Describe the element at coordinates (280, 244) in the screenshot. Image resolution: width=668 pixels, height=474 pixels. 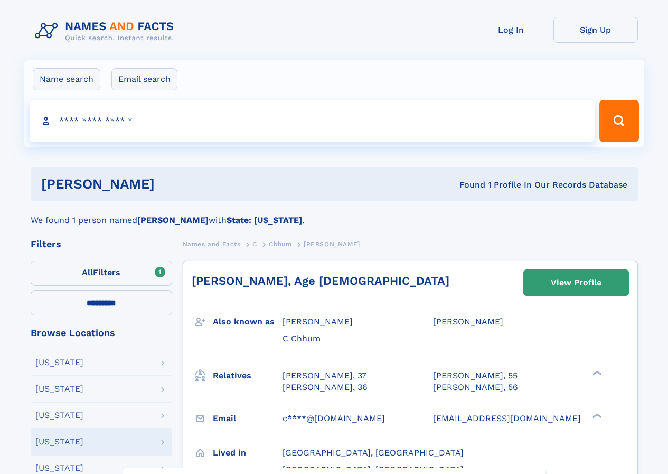
I see `span: Chhum` at that location.